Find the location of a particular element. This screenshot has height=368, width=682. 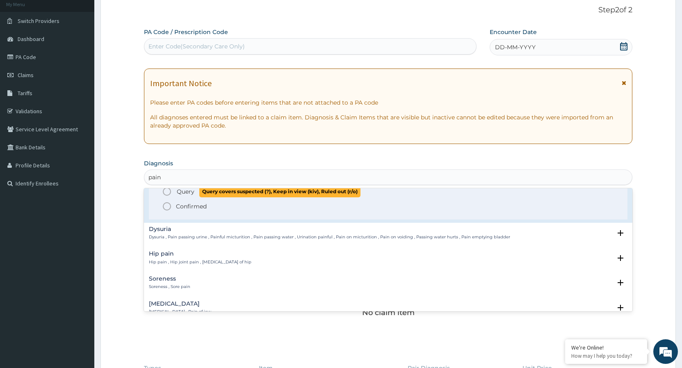

span: Query is located at coordinates (185, 192).